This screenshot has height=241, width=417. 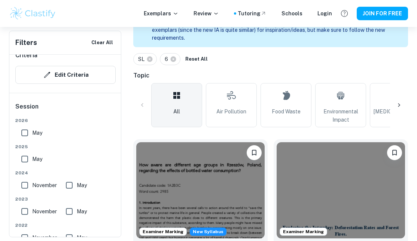 I want to click on span: SL, so click(x=143, y=59).